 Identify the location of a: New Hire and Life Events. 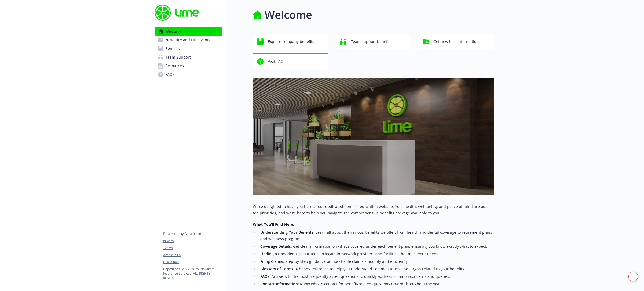
(188, 40).